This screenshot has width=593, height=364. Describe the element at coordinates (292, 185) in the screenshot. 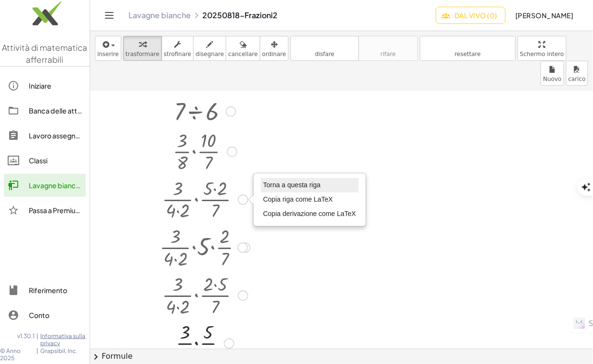

I see `span: Torna a questa riga` at that location.